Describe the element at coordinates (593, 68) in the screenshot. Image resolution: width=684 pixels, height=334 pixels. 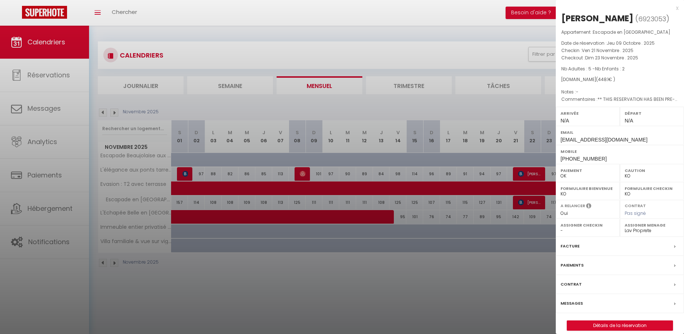
I see `span: Nb Adultes : 5 -` at that location.